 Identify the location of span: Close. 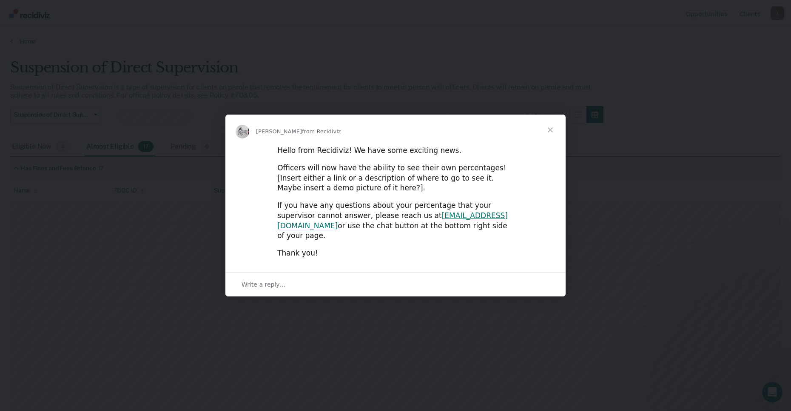
(551, 130).